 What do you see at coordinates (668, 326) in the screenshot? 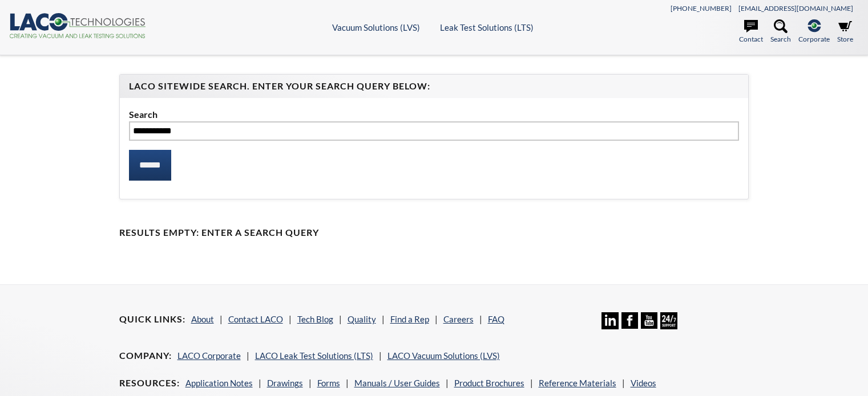
I see `a: 24/7 Support` at bounding box center [668, 326].